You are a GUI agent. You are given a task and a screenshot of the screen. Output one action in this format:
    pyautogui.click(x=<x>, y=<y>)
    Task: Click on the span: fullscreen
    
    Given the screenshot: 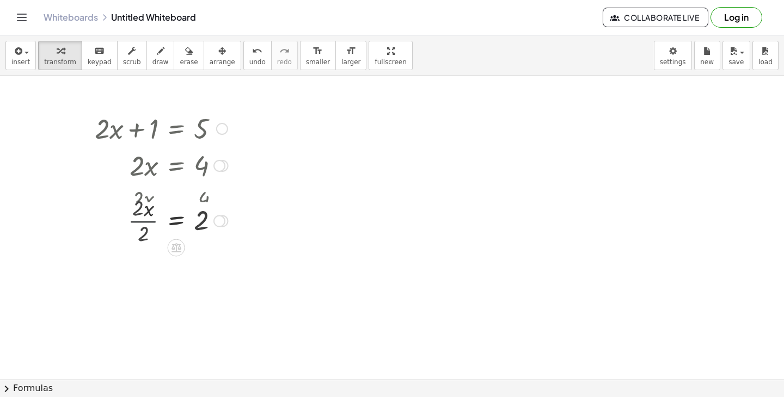 What is the action you would take?
    pyautogui.click(x=390, y=62)
    